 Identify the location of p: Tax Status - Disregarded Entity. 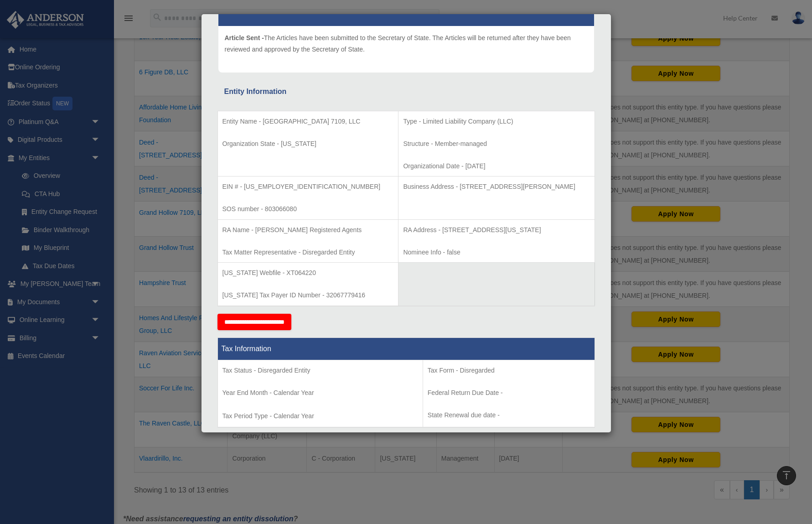
(320, 370).